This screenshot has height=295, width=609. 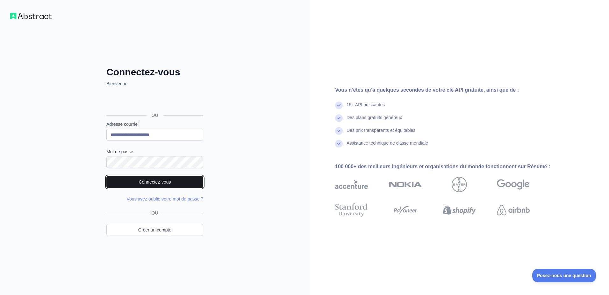 I want to click on img: Bayer, so click(x=460, y=184).